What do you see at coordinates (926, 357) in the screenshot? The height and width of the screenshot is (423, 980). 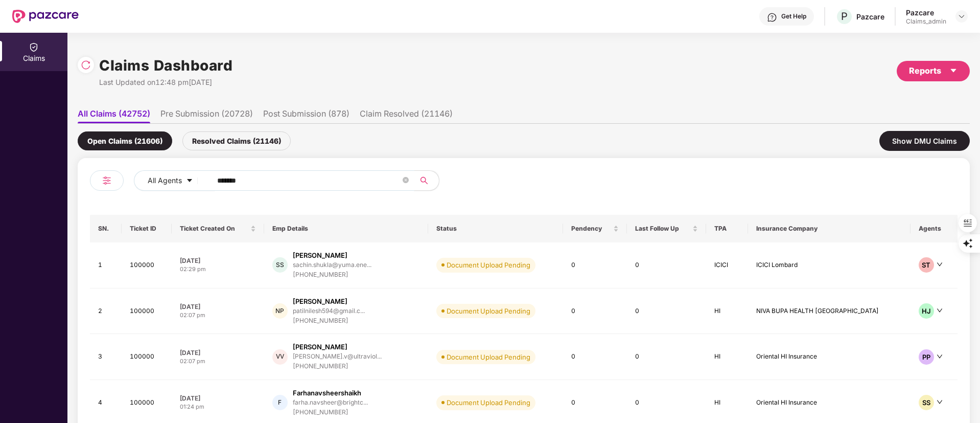 I see `div: PP` at bounding box center [926, 357].